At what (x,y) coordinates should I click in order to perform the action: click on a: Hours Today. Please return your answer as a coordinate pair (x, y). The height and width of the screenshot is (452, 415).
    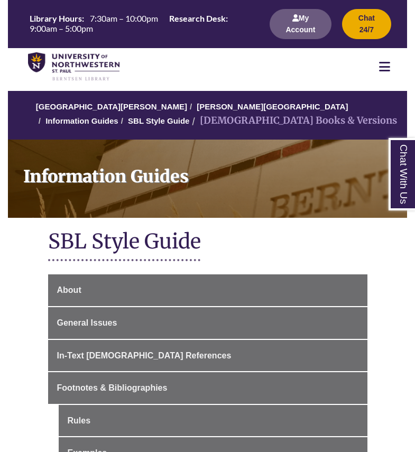
    Looking at the image, I should click on (141, 24).